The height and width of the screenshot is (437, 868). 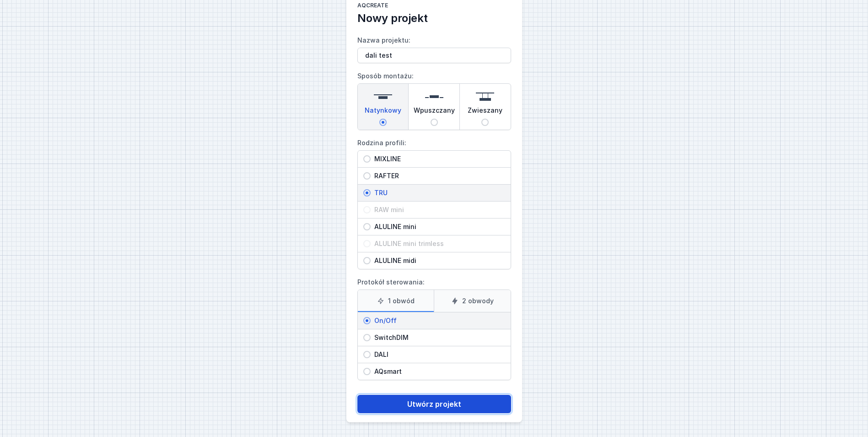 I want to click on span: ALULINE mini, so click(x=438, y=227).